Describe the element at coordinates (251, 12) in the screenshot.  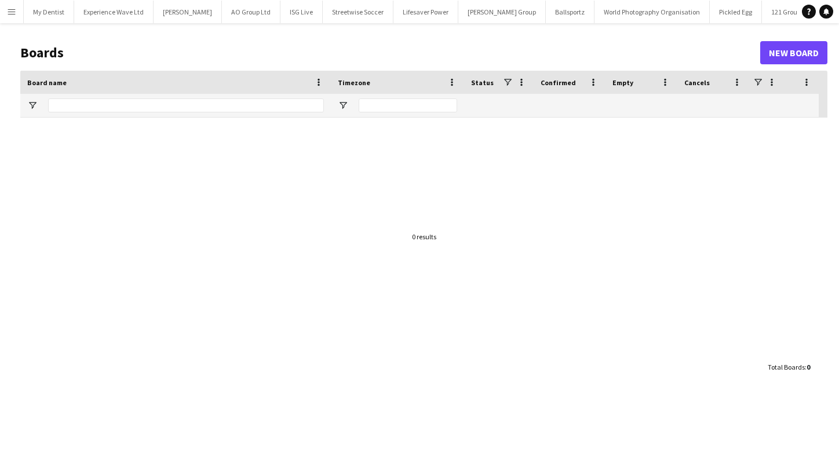
I see `button: AO Group Ltd` at that location.